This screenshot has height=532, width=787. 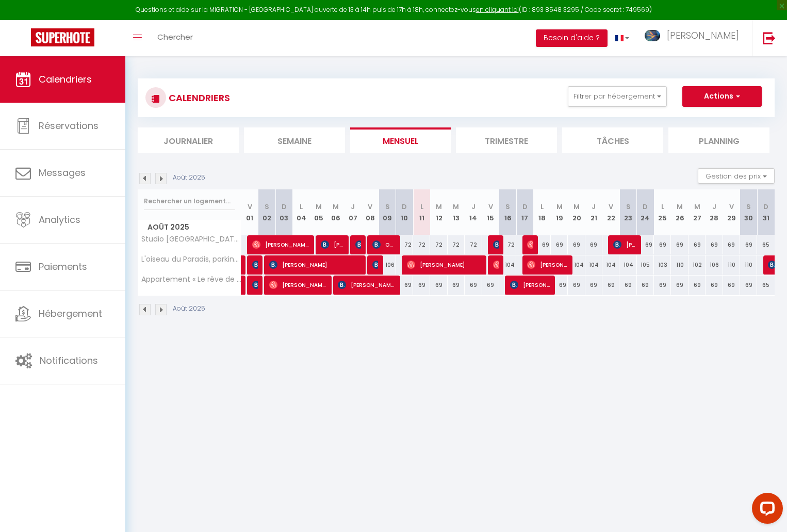 What do you see at coordinates (766, 212) in the screenshot?
I see `th: 31` at bounding box center [766, 212].